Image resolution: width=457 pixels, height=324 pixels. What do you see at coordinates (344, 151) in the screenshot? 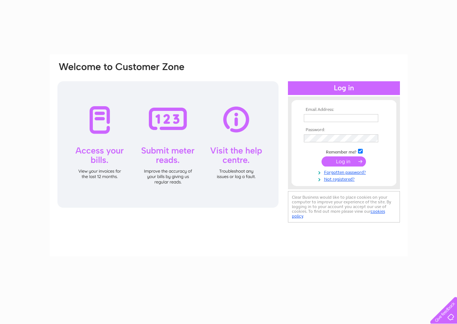
I see `td: Remember me?` at bounding box center [344, 151].